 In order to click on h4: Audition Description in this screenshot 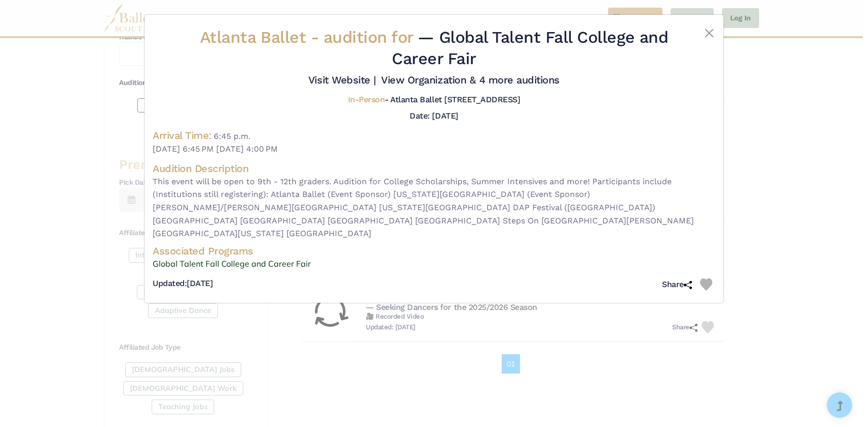, I will do `click(434, 169)`.